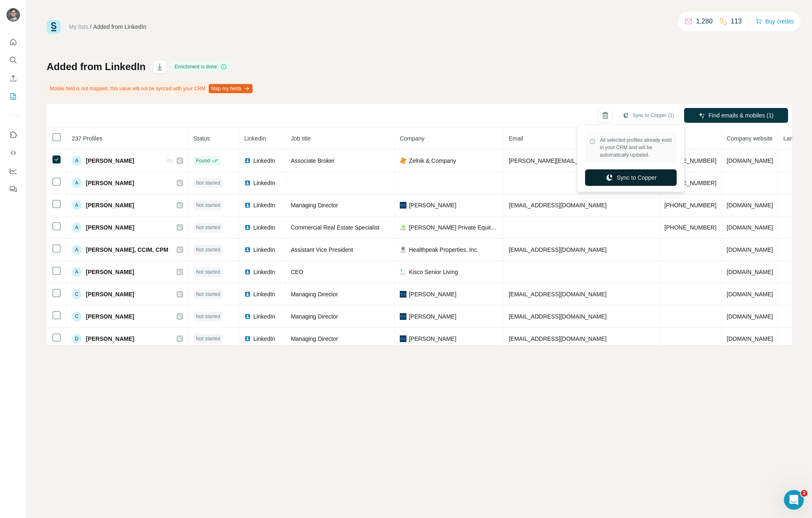 The width and height of the screenshot is (812, 518). I want to click on span: Email, so click(516, 138).